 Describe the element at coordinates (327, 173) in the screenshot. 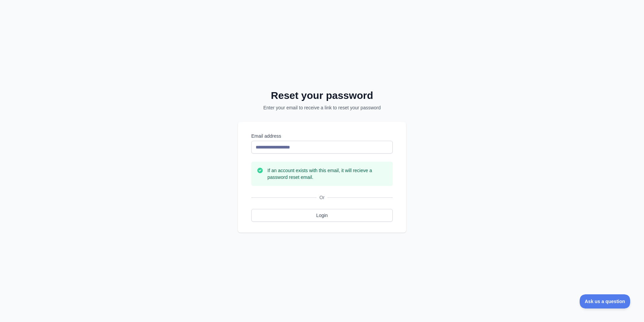

I see `h3: If an account exists with this email, it will recieve a password reset email.` at that location.